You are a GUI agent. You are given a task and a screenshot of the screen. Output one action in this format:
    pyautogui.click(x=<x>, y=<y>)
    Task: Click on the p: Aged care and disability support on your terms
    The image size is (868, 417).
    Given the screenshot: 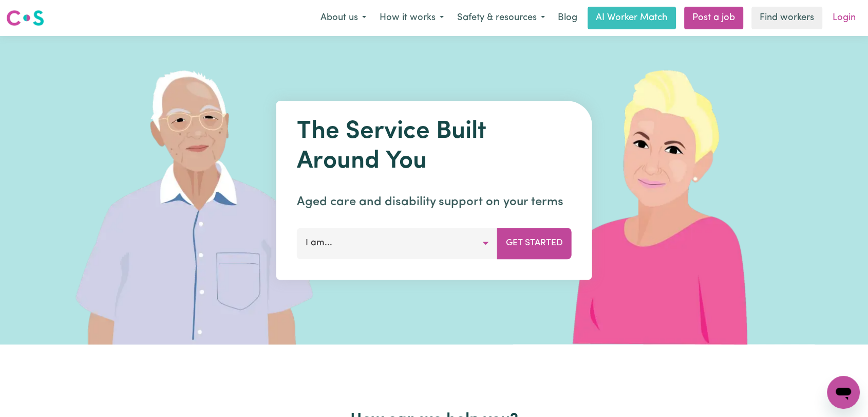 What is the action you would take?
    pyautogui.click(x=434, y=202)
    